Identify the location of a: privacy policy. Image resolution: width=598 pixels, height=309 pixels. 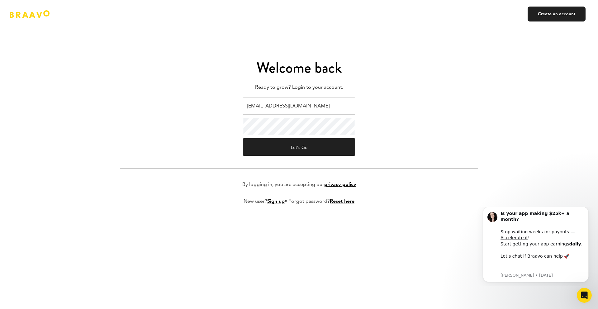
(340, 185).